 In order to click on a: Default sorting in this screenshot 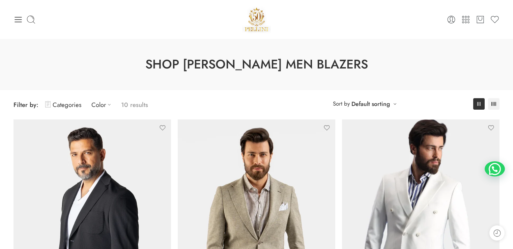, I will do `click(371, 104)`.